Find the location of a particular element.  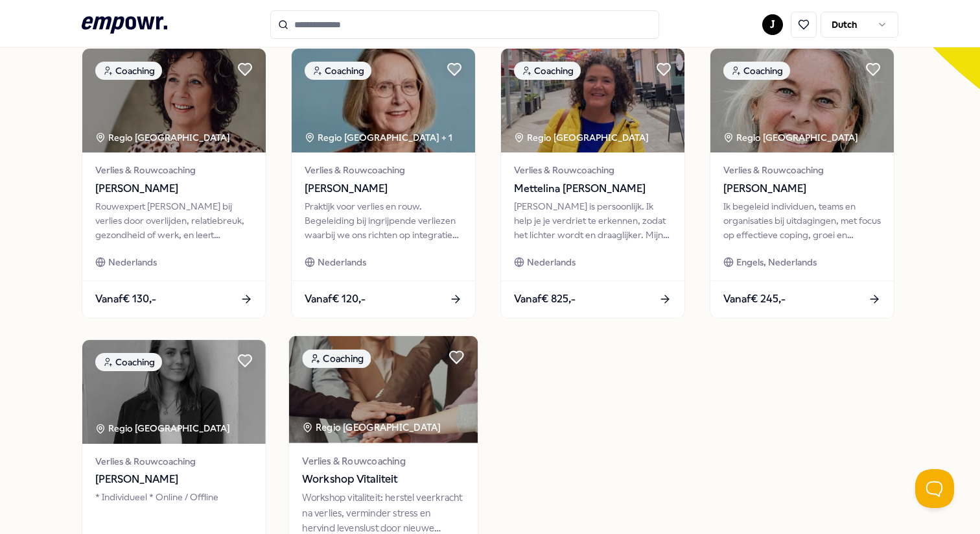

span: Workshop Vitaliteit is located at coordinates (383, 480).